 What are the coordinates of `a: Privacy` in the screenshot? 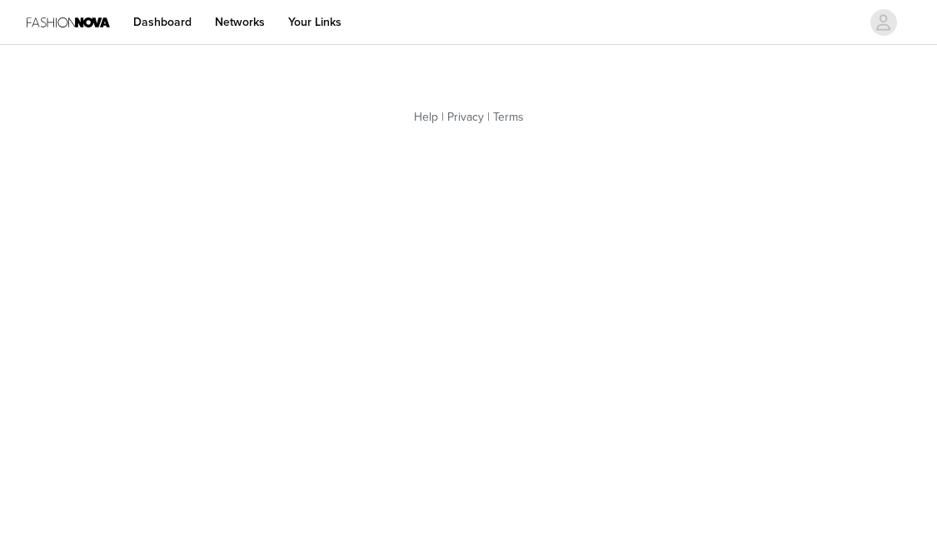 It's located at (465, 117).